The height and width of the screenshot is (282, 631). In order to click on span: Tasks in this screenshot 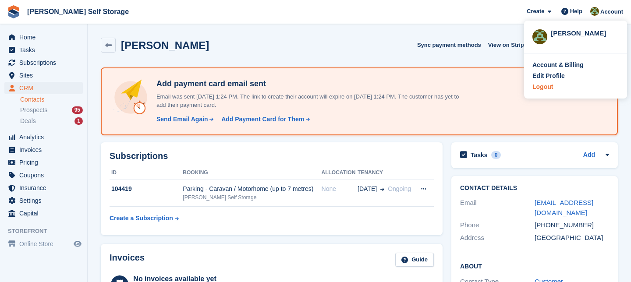, I will do `click(46, 50)`.